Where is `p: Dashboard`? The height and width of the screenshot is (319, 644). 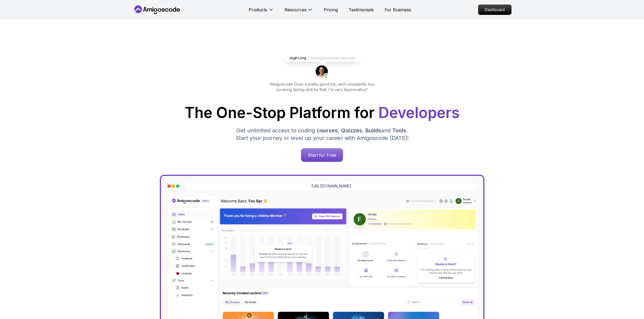 p: Dashboard is located at coordinates (495, 10).